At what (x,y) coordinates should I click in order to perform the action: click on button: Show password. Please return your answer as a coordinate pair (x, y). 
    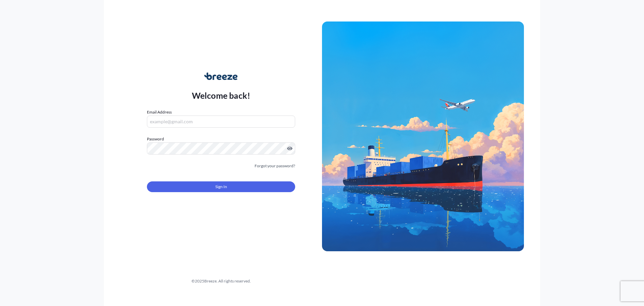
    Looking at the image, I should click on (290, 149).